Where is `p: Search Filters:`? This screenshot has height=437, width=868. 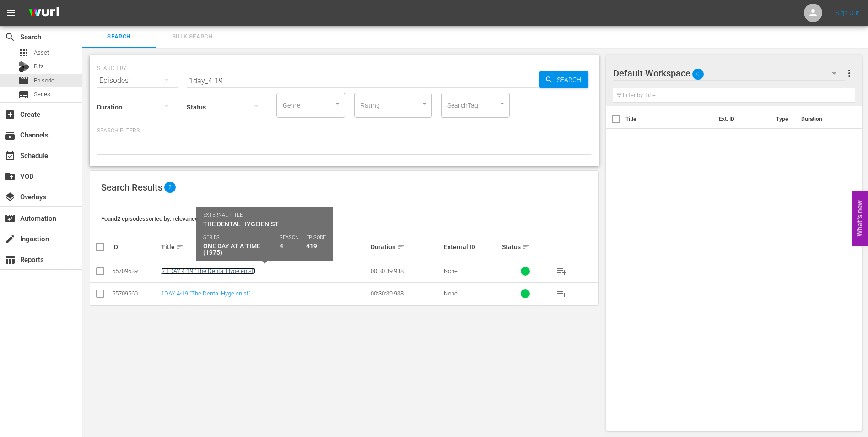 p: Search Filters: is located at coordinates (344, 130).